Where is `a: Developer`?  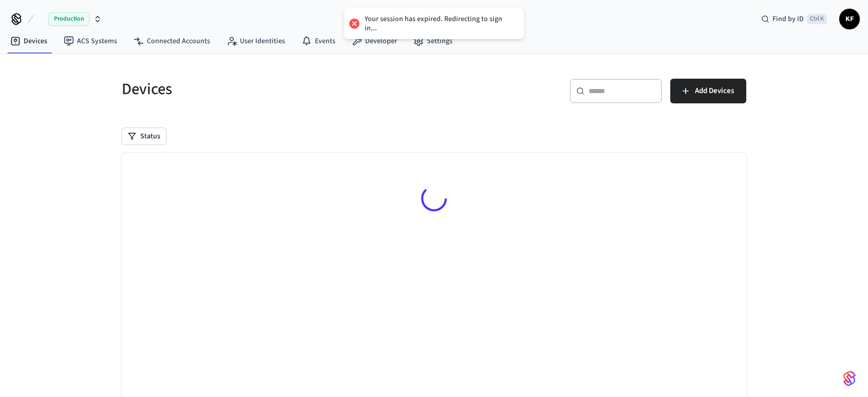
a: Developer is located at coordinates (375, 41).